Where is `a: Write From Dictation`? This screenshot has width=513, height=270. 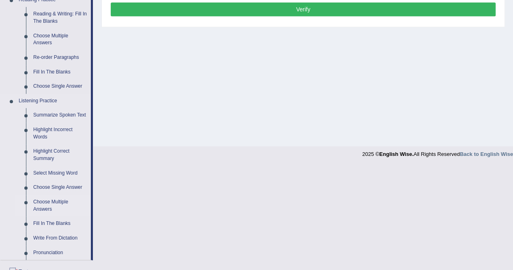
a: Write From Dictation is located at coordinates (60, 238).